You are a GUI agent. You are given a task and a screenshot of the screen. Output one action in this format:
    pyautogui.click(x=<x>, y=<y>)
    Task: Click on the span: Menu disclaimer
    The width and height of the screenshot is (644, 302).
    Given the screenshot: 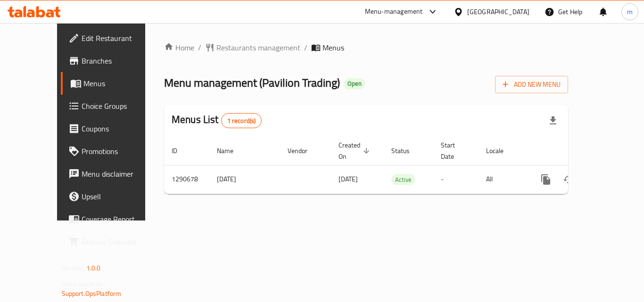 What is the action you would take?
    pyautogui.click(x=119, y=174)
    